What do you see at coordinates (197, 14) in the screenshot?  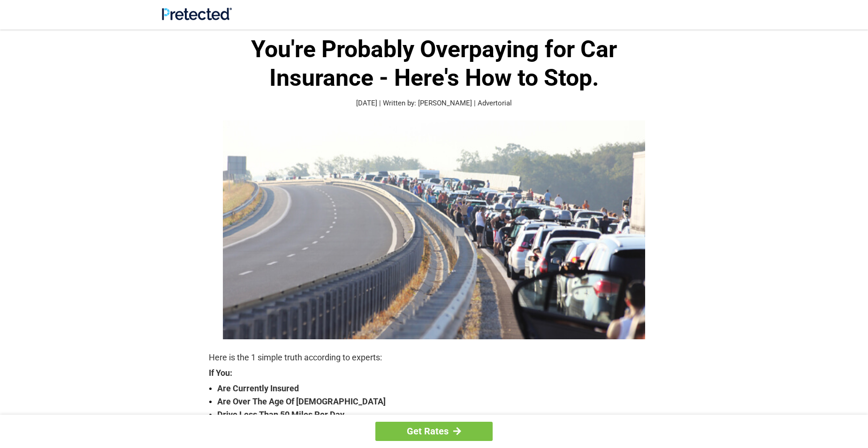 I see `img: Site Logo` at bounding box center [197, 14].